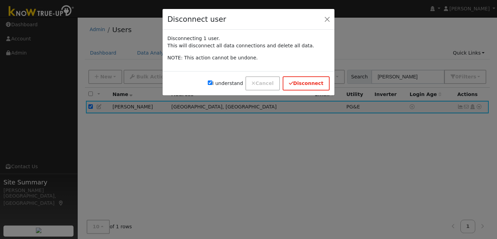  What do you see at coordinates (197, 19) in the screenshot?
I see `h4: Disconnect user` at bounding box center [197, 19].